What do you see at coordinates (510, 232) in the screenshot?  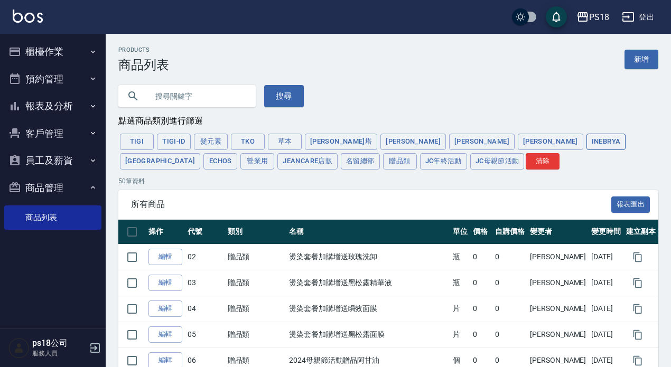 I see `th: 自購價格` at bounding box center [510, 232].